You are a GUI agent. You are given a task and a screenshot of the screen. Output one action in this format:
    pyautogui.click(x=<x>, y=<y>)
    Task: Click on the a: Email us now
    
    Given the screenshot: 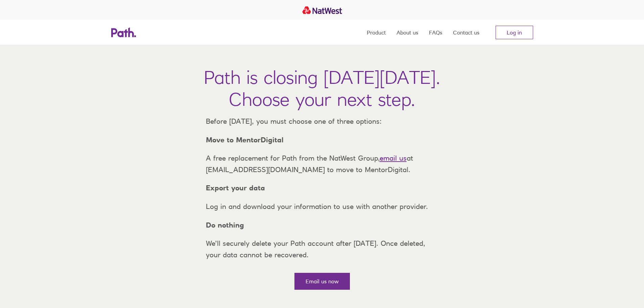 What is the action you would take?
    pyautogui.click(x=322, y=282)
    